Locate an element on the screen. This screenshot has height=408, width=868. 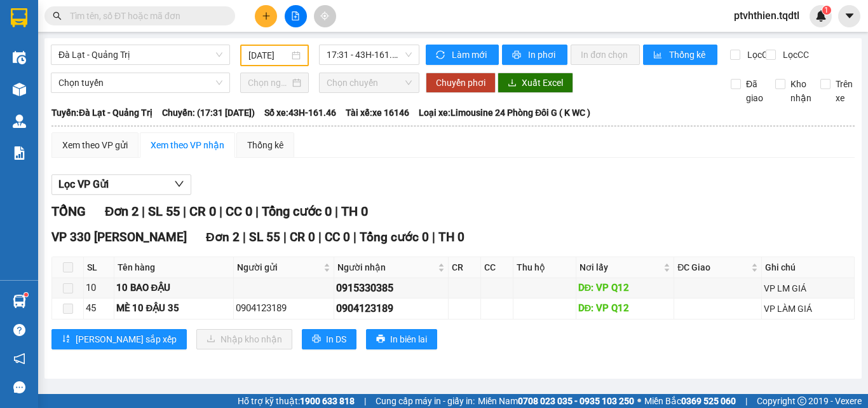
button: syncLàm mới is located at coordinates (462, 55).